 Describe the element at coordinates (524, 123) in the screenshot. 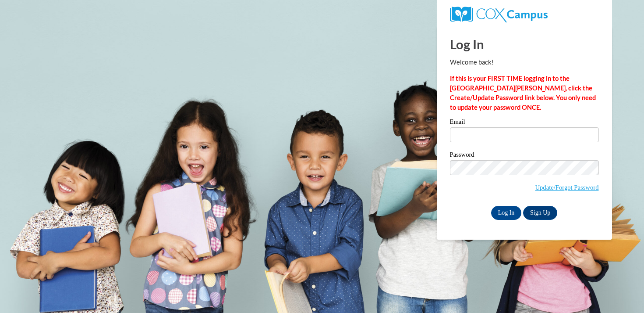

I see `label: Email` at that location.